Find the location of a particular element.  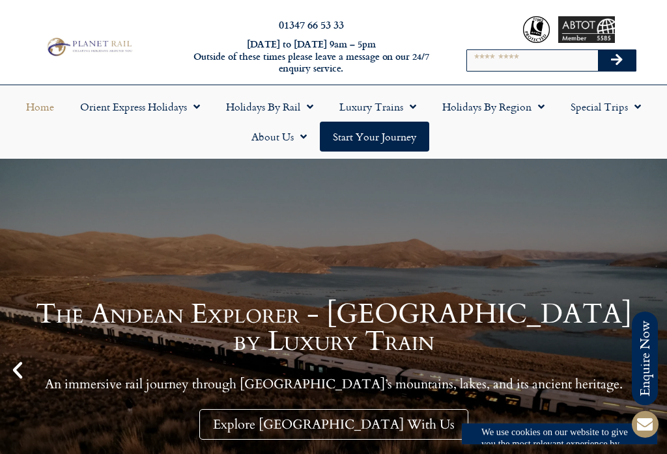

button: Search is located at coordinates (617, 61).